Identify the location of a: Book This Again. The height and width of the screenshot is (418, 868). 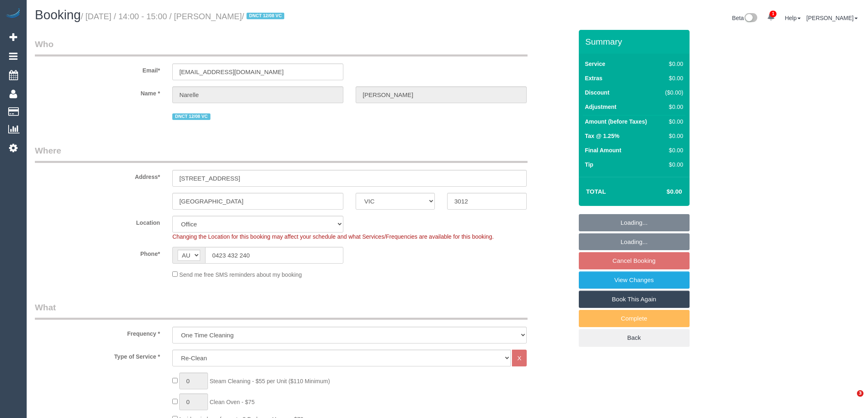
(634, 299).